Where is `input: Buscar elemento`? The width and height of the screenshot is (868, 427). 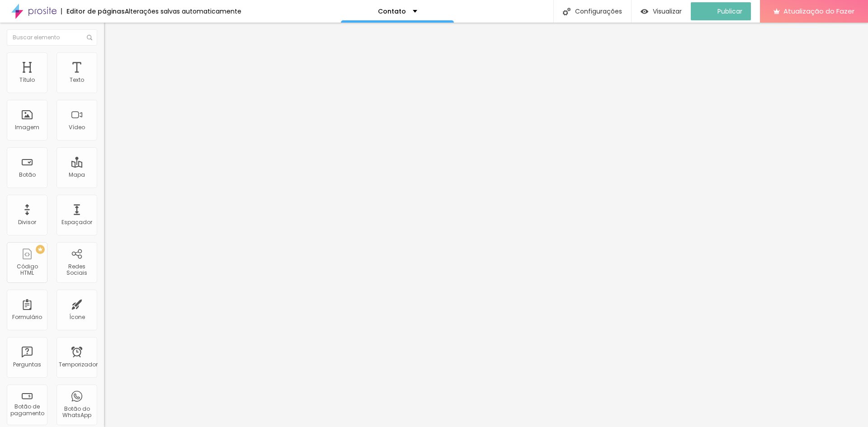
input: Buscar elemento is located at coordinates (52, 37).